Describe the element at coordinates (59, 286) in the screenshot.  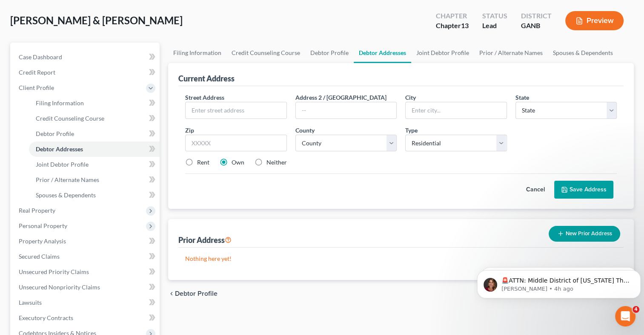
I see `span: Unsecured Nonpriority Claims` at that location.